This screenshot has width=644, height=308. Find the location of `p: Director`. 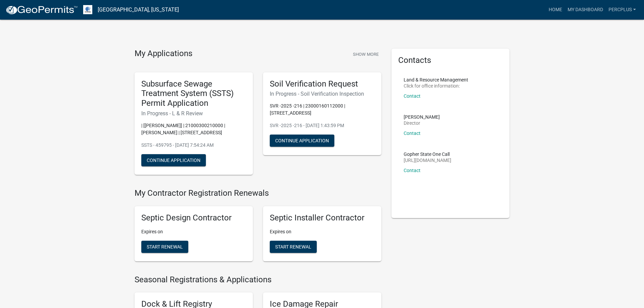

p: Director is located at coordinates (421, 123).